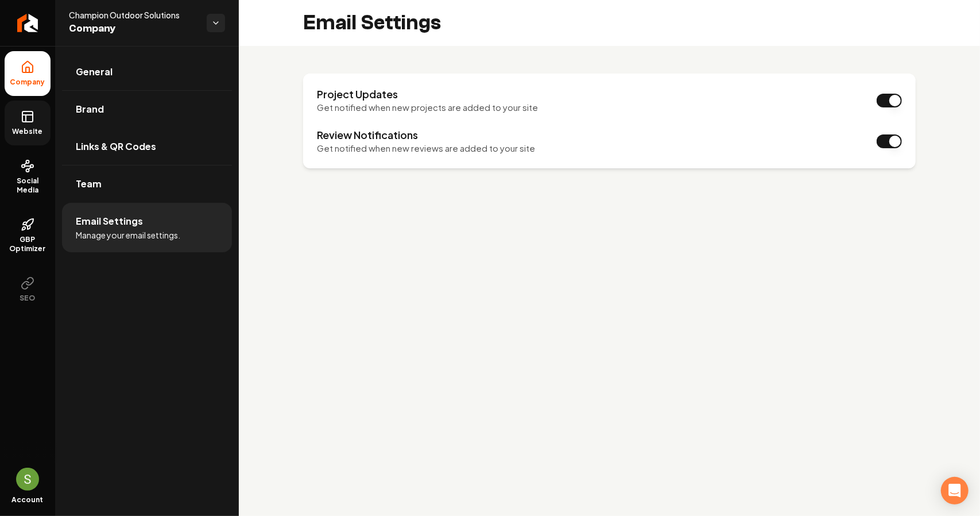 The width and height of the screenshot is (980, 516). What do you see at coordinates (28, 123) in the screenshot?
I see `a: Website` at bounding box center [28, 123].